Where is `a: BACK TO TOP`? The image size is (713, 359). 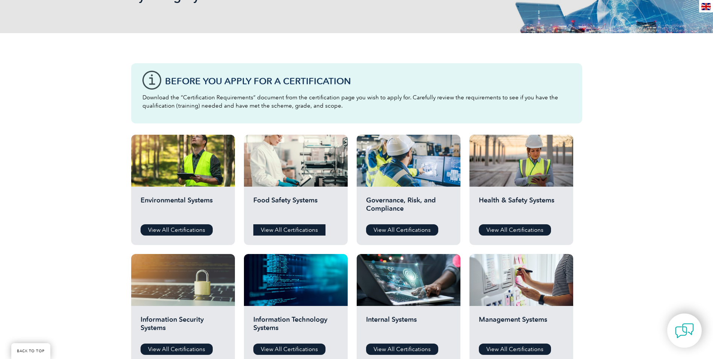
a: BACK TO TOP is located at coordinates (31, 351).